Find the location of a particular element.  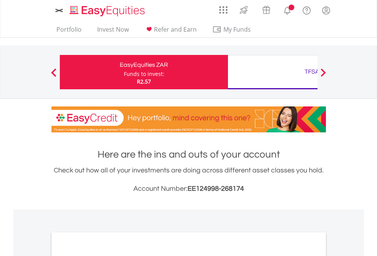

img: grid-menu-icon.svg is located at coordinates (223, 10).